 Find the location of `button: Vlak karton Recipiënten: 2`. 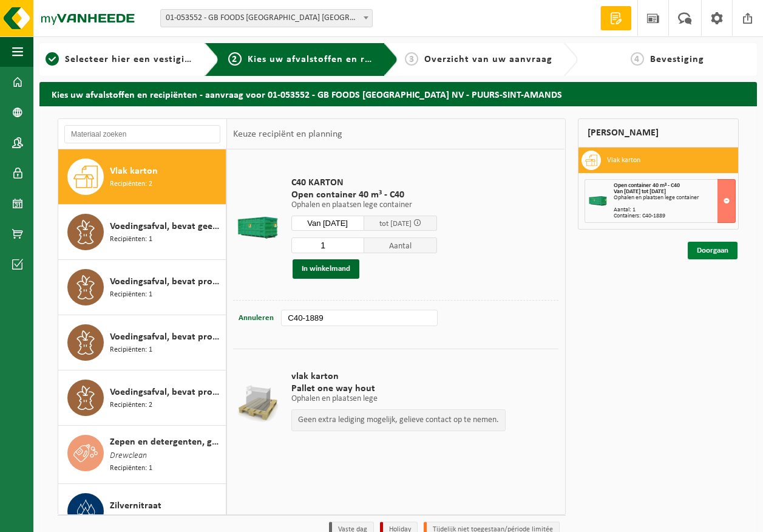

button: Vlak karton Recipiënten: 2 is located at coordinates (142, 177).